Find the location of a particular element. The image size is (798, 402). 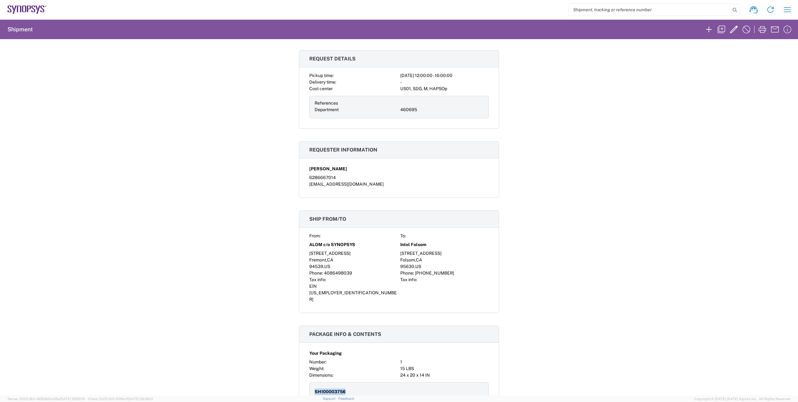

div: US01, SDG, M, HAPSOp is located at coordinates (444, 89).